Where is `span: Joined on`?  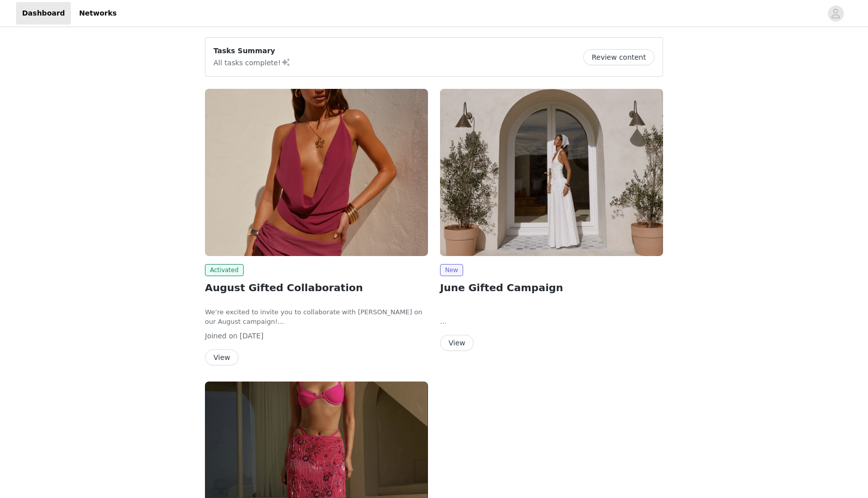 span: Joined on is located at coordinates (221, 336).